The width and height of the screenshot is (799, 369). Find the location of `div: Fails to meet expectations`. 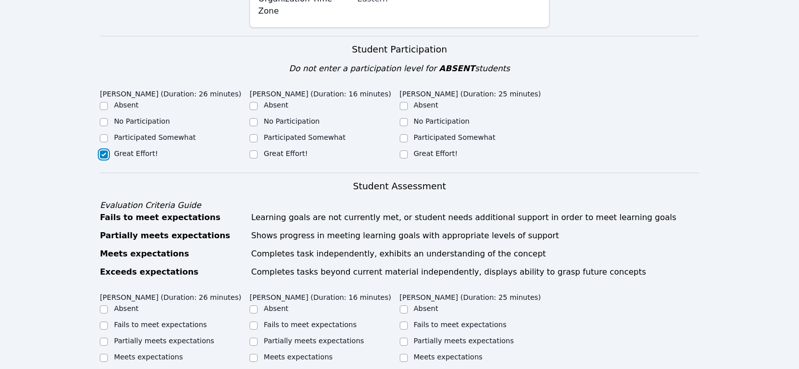

div: Fails to meet expectations is located at coordinates (172, 217).